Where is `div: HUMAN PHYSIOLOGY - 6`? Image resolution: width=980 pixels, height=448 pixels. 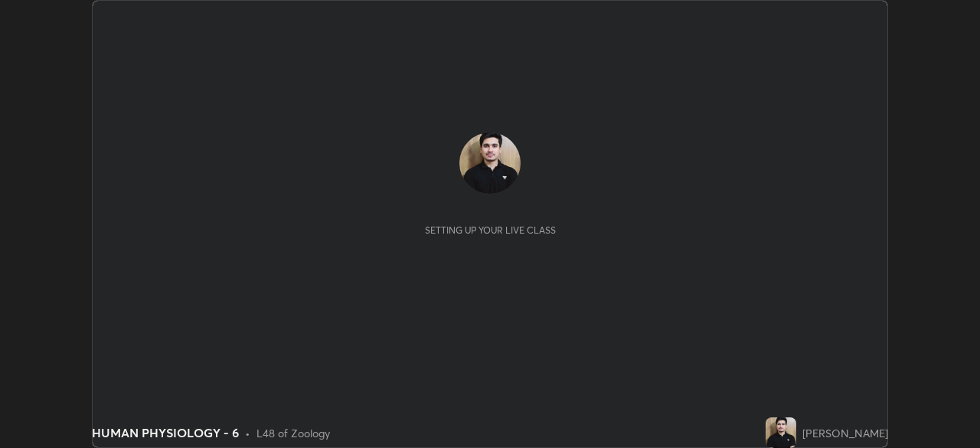
div: HUMAN PHYSIOLOGY - 6 is located at coordinates (165, 433).